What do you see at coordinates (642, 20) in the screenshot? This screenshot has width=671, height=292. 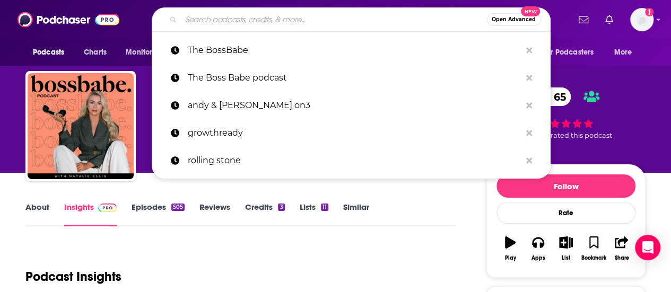 I see `img: User Profile` at bounding box center [642, 20].